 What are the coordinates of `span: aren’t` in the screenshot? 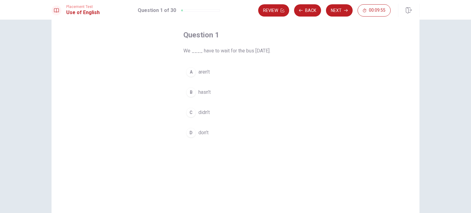 It's located at (204, 72).